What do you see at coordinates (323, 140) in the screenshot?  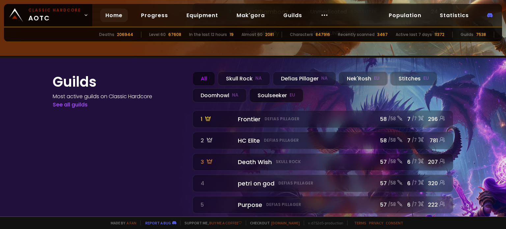 I see `a: 2 HC EliteDefias Pillager58 /587/7781` at bounding box center [323, 140].